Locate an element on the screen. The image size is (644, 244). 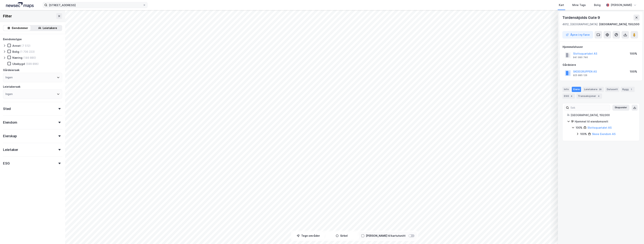
div: Sted is located at coordinates (7, 109).